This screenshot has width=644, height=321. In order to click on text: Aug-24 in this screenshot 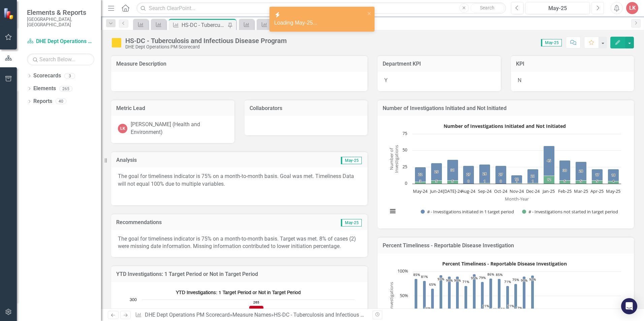, I will do `click(469, 191)`.